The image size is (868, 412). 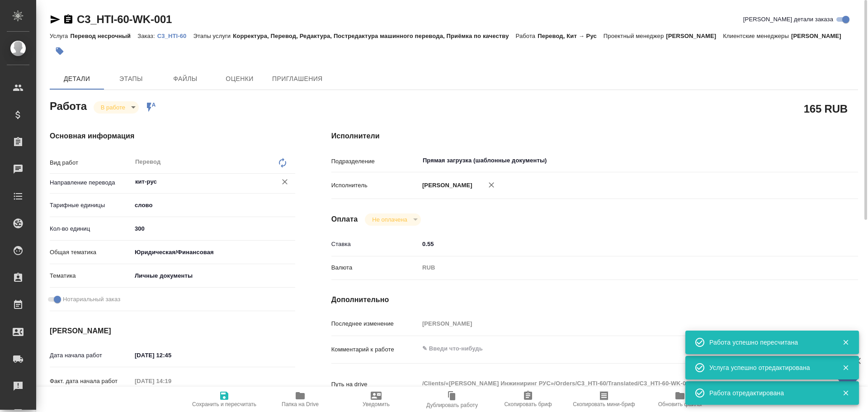 I want to click on h2: 165 RUB, so click(x=825, y=108).